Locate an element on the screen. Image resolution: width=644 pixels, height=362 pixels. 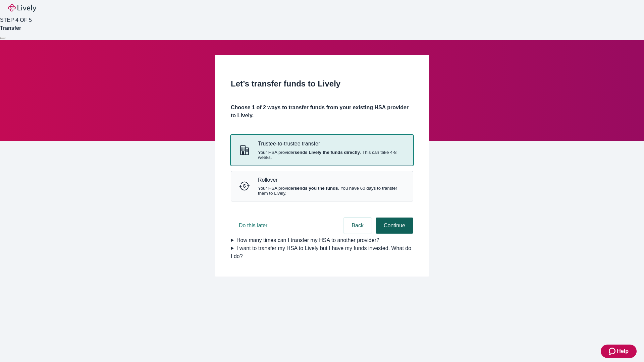
span: Your HSA provider . You have 60 days to transfer them to Lively. is located at coordinates (332, 191).